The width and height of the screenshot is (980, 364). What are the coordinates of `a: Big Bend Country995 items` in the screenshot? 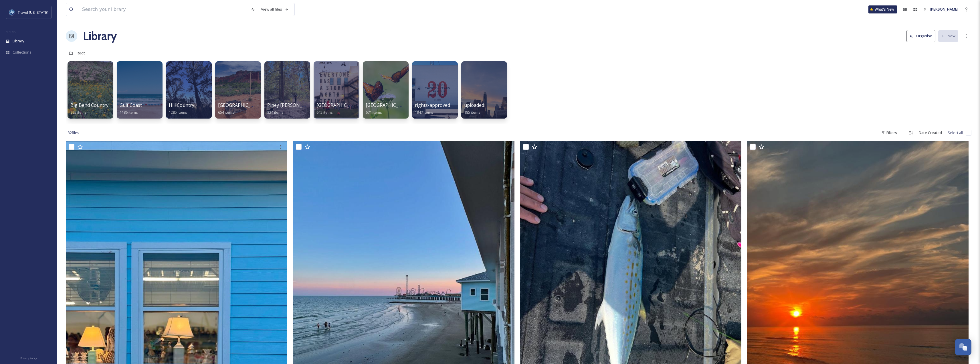 It's located at (89, 109).